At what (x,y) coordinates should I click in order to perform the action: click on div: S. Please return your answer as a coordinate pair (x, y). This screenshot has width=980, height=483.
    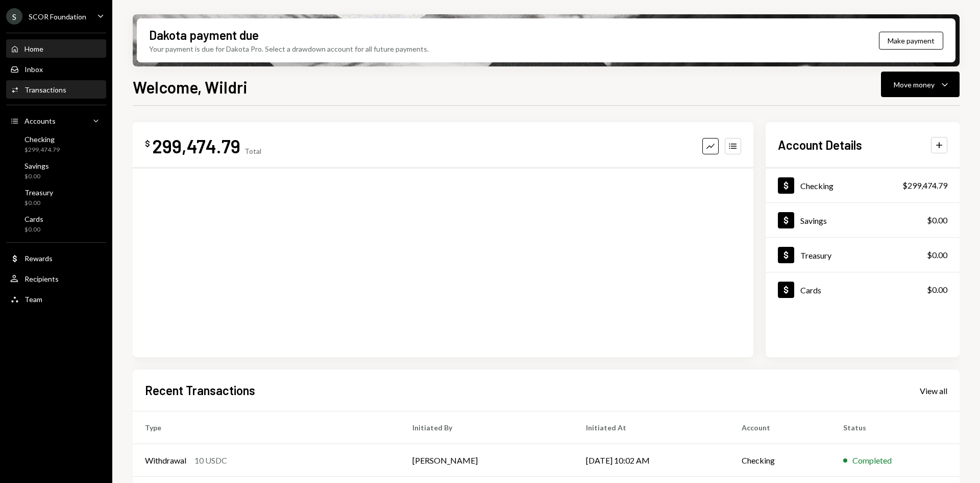
    Looking at the image, I should click on (15, 16).